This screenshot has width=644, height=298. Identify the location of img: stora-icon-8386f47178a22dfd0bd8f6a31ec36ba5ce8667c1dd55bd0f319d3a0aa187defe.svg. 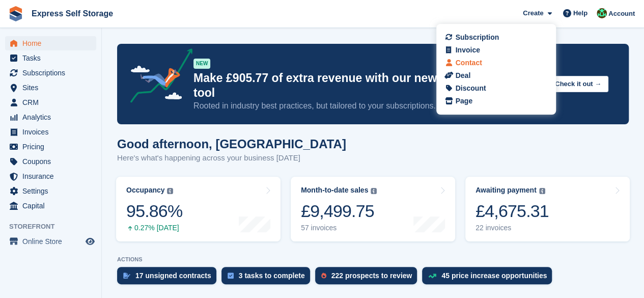
(16, 14).